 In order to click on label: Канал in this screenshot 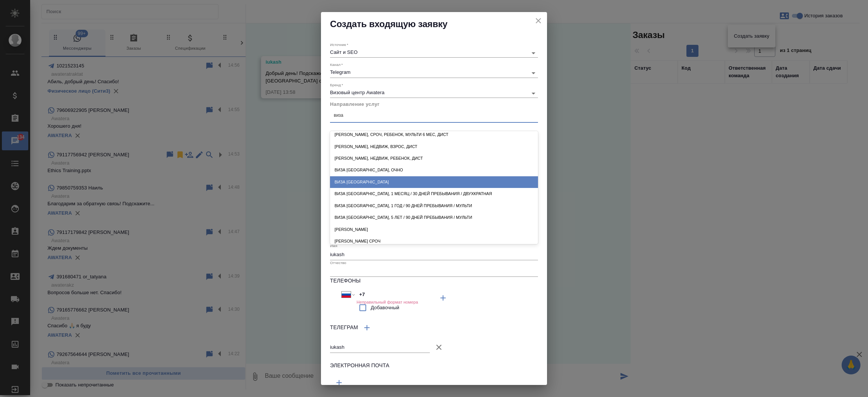, I will do `click(336, 65)`.